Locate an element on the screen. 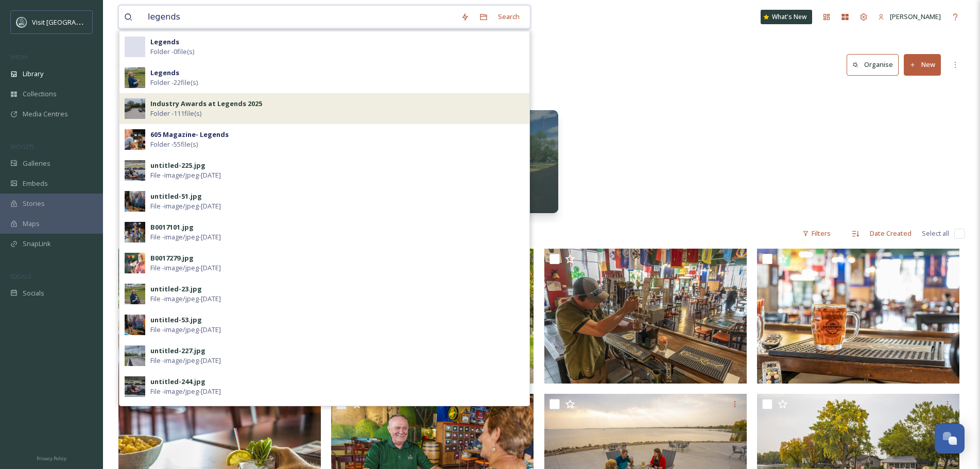 Image resolution: width=980 pixels, height=469 pixels. div: untitled-225.jpg is located at coordinates (177, 165).